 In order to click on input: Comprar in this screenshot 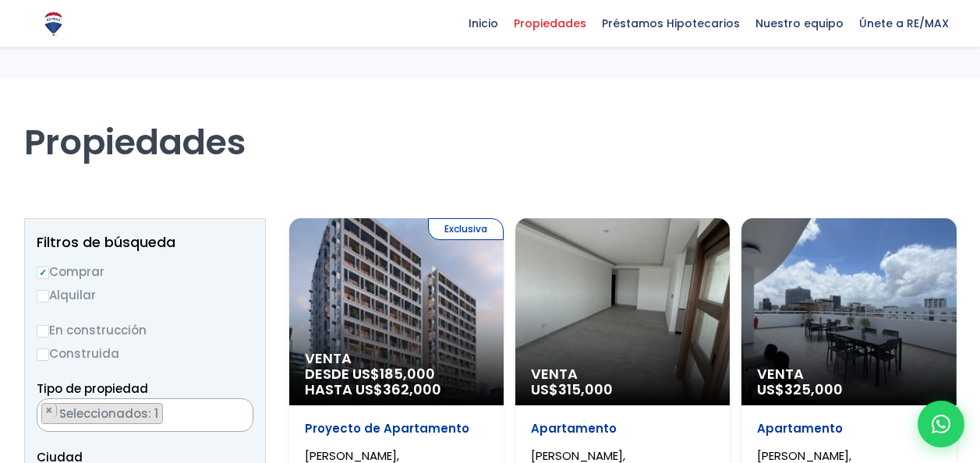, I will do `click(43, 273)`.